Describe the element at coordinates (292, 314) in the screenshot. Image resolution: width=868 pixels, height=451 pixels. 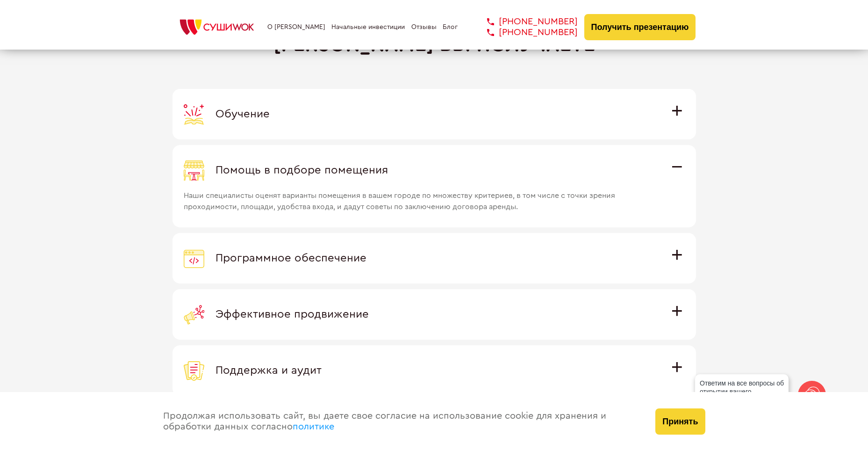
I see `span: Эффективное продвижение` at that location.